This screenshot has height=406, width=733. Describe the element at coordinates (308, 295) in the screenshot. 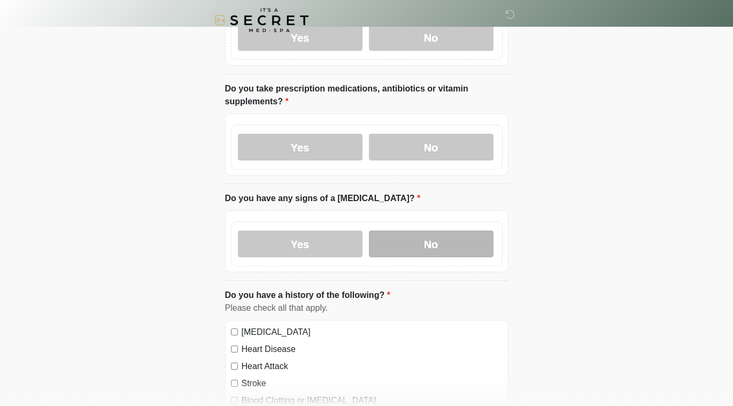

I see `label: Do you have a history of the following?` at that location.